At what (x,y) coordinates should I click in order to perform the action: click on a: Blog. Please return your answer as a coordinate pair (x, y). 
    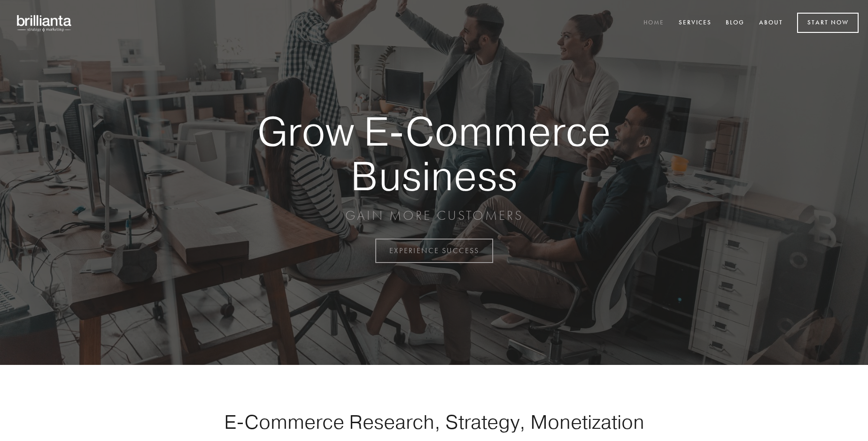
    Looking at the image, I should click on (735, 23).